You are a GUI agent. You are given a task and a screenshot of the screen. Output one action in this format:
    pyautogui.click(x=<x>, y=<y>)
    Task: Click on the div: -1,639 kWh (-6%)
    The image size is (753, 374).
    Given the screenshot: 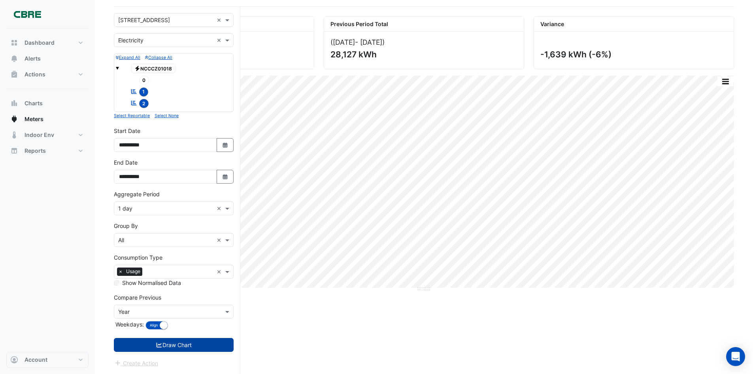 What is the action you would take?
    pyautogui.click(x=633, y=54)
    